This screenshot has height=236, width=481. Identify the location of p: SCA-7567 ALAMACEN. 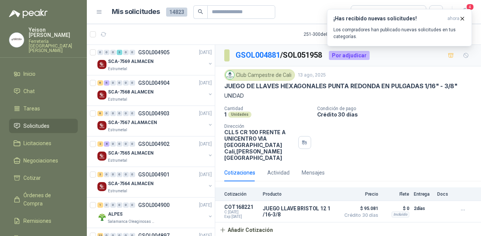
(133, 123).